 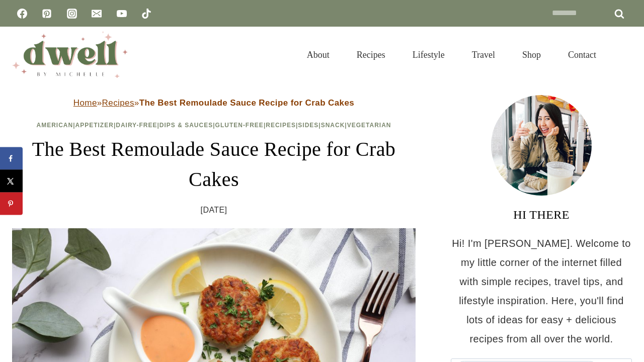 I want to click on nav: Primary Navigation, so click(x=451, y=54).